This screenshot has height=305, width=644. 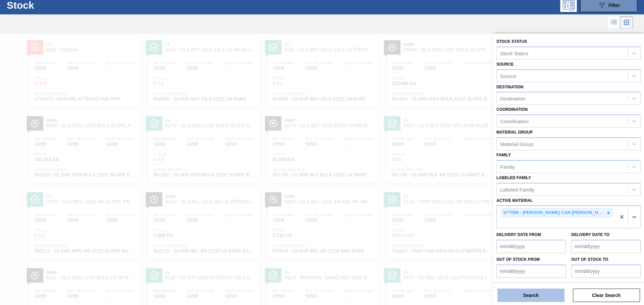 I want to click on label: Out of Stock from, so click(x=518, y=260).